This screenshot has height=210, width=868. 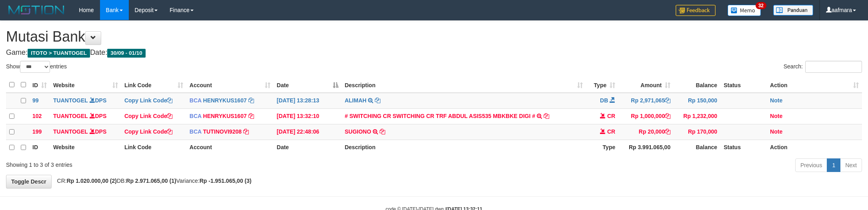 I want to click on th: Link Code, so click(x=153, y=147).